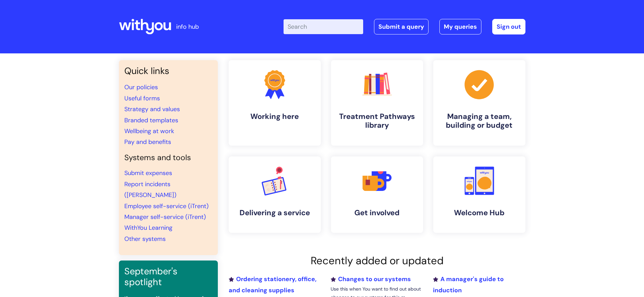 Image resolution: width=644 pixels, height=297 pixels. Describe the element at coordinates (142, 99) in the screenshot. I see `a: Useful forms` at that location.